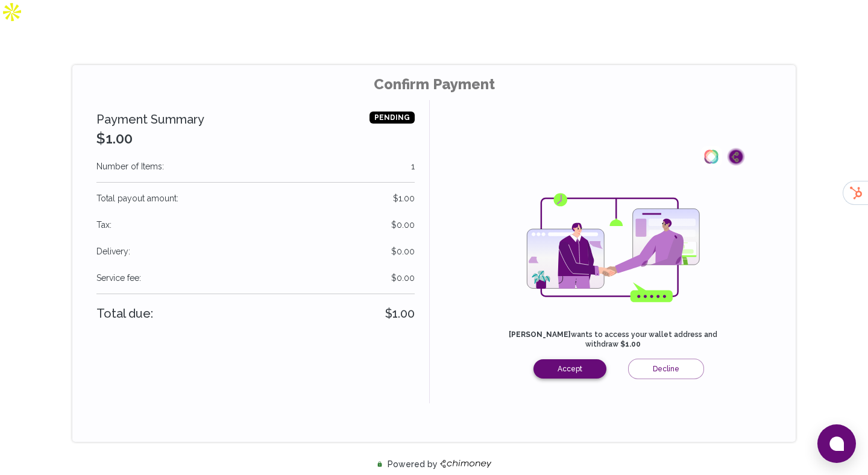 Image resolution: width=868 pixels, height=475 pixels. What do you see at coordinates (256, 198) in the screenshot?
I see `p: Total payout amount :` at bounding box center [256, 198].